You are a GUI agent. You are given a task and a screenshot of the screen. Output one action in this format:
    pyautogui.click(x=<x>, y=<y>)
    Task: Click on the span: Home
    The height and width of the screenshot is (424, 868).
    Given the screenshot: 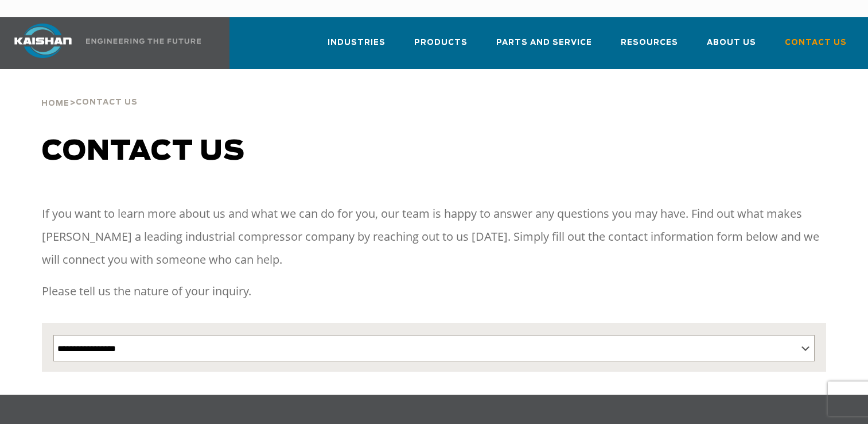 What is the action you would take?
    pyautogui.click(x=55, y=104)
    